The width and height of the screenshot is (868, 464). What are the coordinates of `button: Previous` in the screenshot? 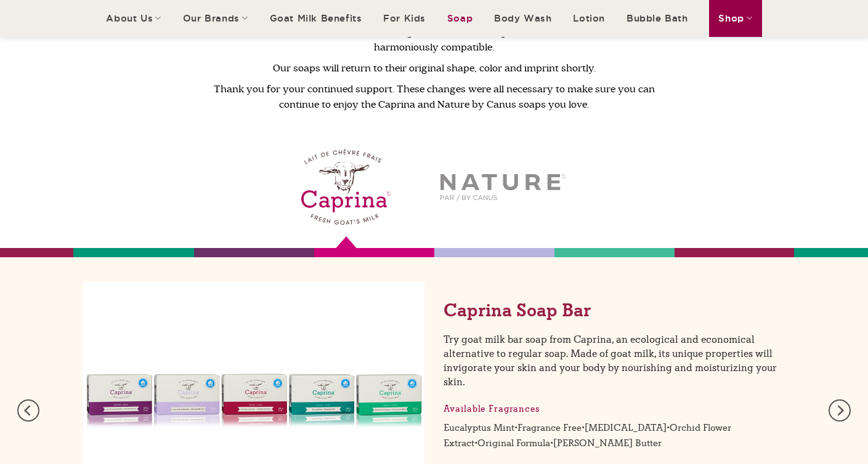 It's located at (28, 411).